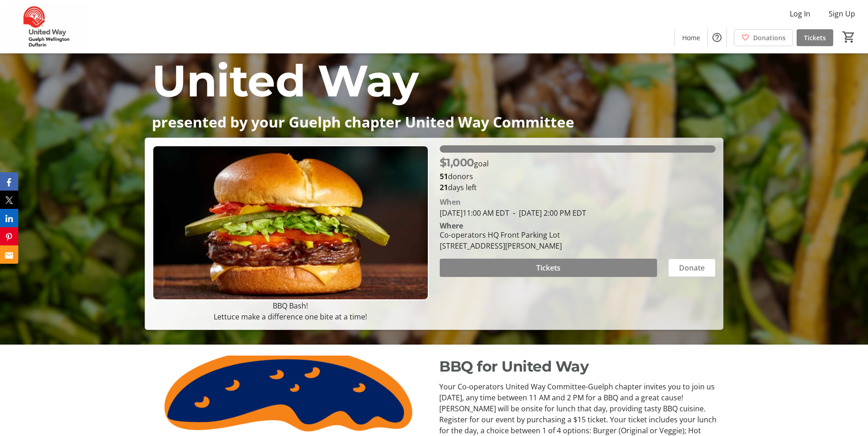 This screenshot has height=436, width=868. Describe the element at coordinates (290, 223) in the screenshot. I see `img: Campaign CTA Media Photo` at that location.